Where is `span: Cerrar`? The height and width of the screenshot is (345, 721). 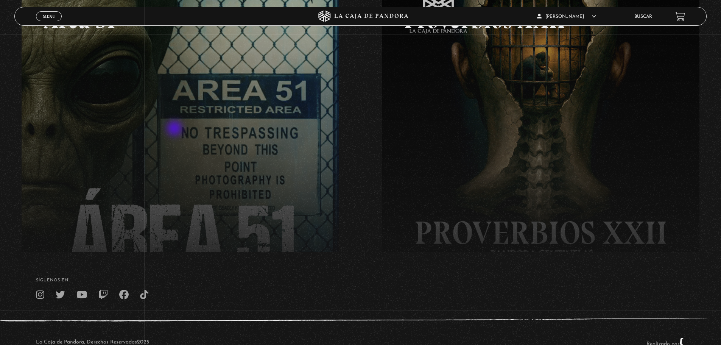 span: Cerrar is located at coordinates (49, 23).